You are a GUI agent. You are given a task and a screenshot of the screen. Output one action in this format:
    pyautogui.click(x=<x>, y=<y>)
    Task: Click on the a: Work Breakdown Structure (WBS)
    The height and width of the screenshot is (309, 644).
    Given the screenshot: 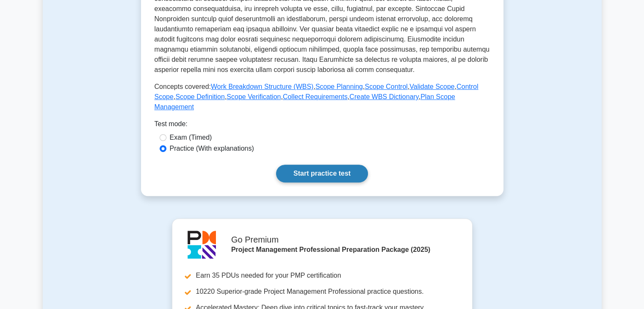 What is the action you would take?
    pyautogui.click(x=262, y=86)
    